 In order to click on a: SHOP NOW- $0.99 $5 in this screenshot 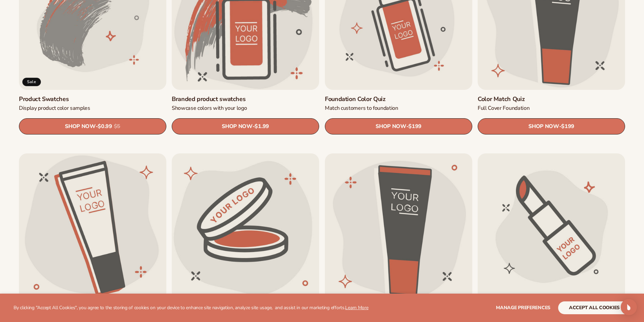, I will do `click(93, 126)`.